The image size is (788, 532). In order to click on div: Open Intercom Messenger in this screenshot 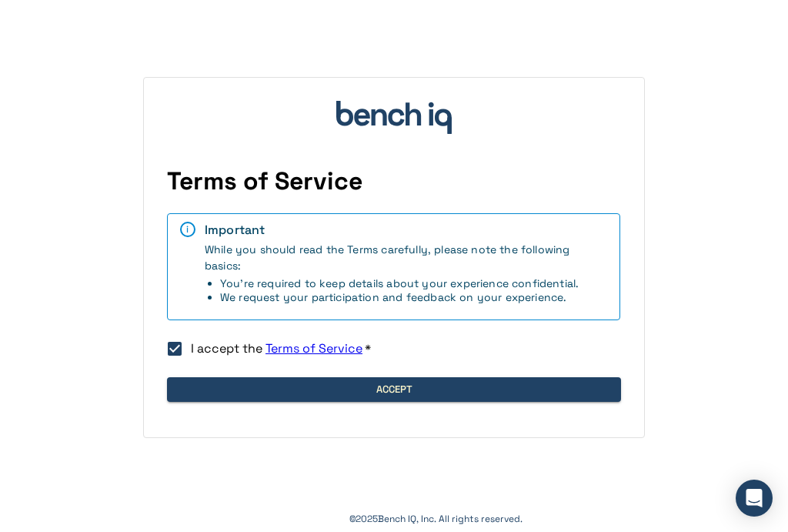, I will do `click(754, 498)`.